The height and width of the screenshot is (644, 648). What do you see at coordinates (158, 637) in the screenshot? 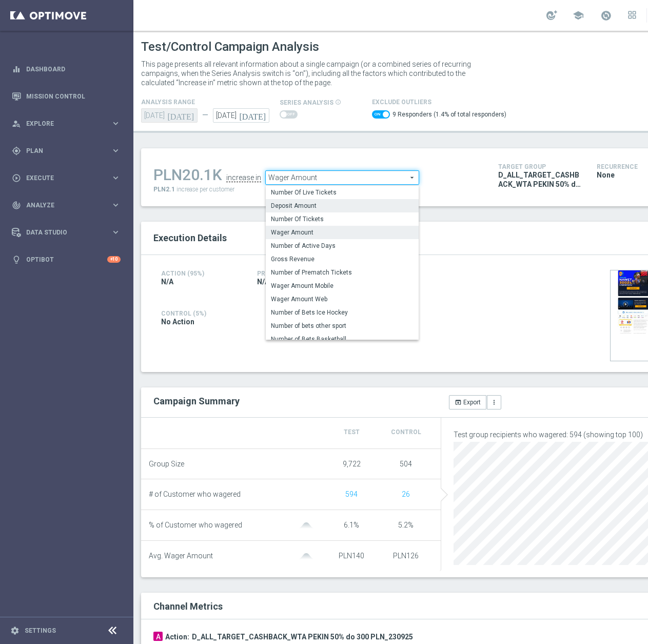
I see `div: A` at bounding box center [158, 637].